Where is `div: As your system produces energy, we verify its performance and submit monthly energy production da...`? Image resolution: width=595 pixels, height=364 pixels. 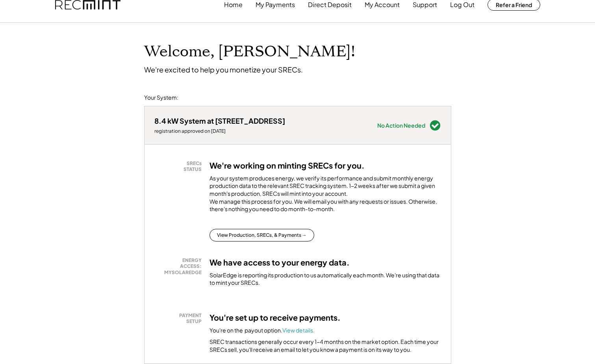 div: As your system produces energy, we verify its performance and submit monthly energy production da... is located at coordinates (325, 196).